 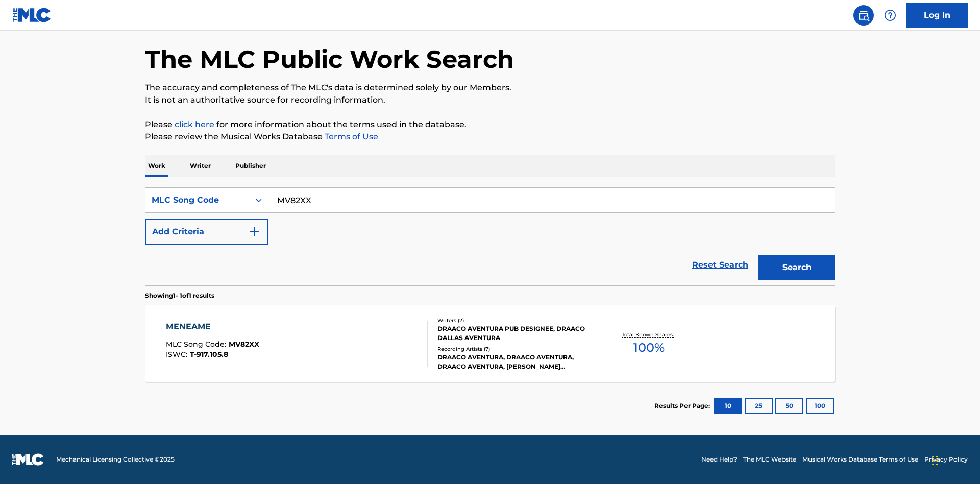 I want to click on form: Search Form, so click(x=490, y=236).